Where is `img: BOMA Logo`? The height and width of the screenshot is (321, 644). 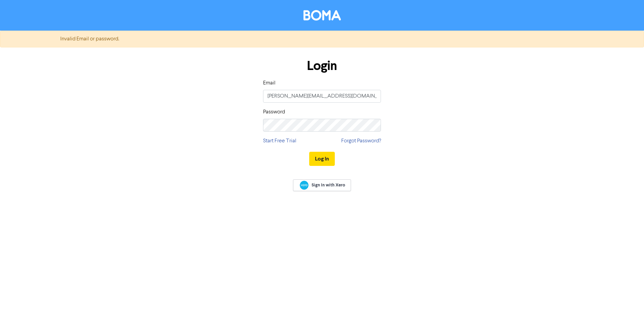
img: BOMA Logo is located at coordinates (322, 15).